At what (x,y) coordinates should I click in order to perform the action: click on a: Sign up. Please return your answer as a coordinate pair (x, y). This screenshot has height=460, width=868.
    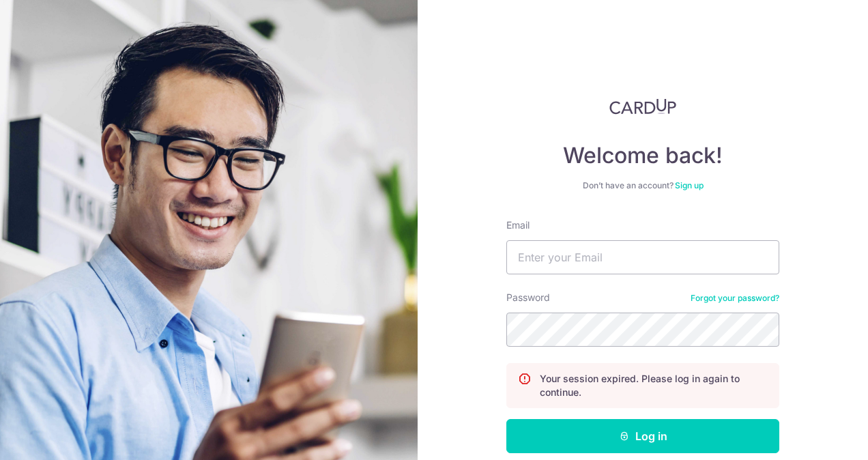
    Looking at the image, I should click on (689, 185).